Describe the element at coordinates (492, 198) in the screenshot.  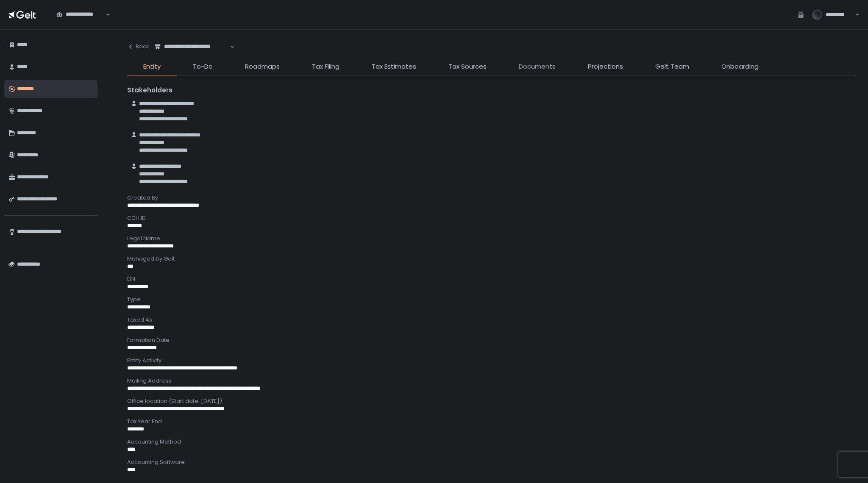
I see `div: Created By` at that location.